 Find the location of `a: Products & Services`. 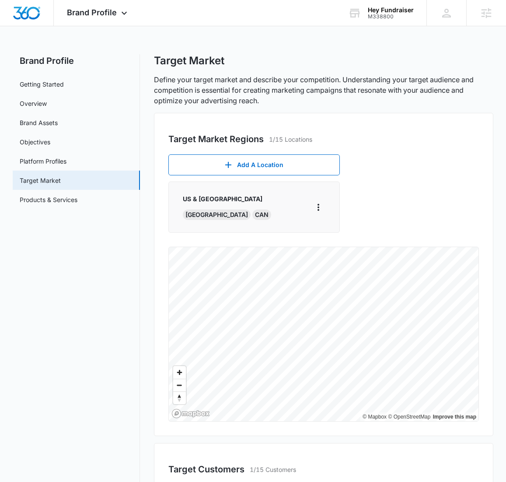

a: Products & Services is located at coordinates (49, 200).